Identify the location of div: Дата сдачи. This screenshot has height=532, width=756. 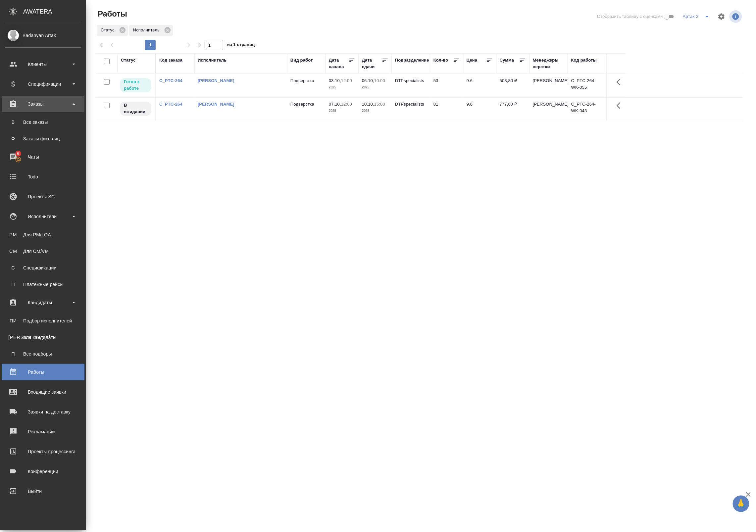
(372, 64).